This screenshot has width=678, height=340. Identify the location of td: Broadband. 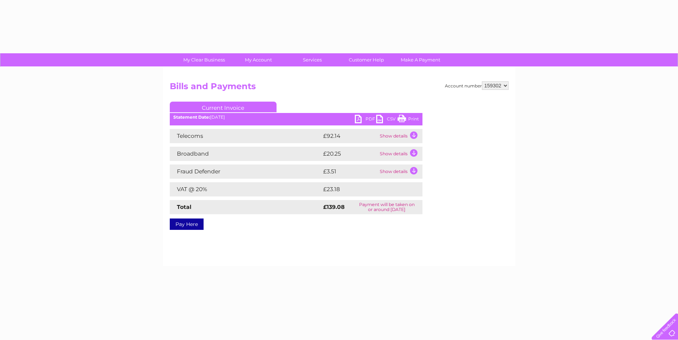
(245, 154).